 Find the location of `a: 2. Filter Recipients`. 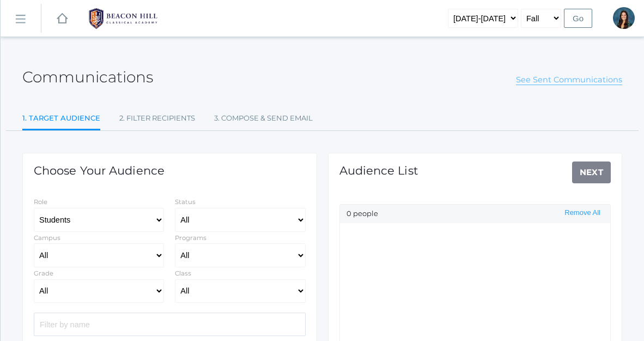

a: 2. Filter Recipients is located at coordinates (157, 118).